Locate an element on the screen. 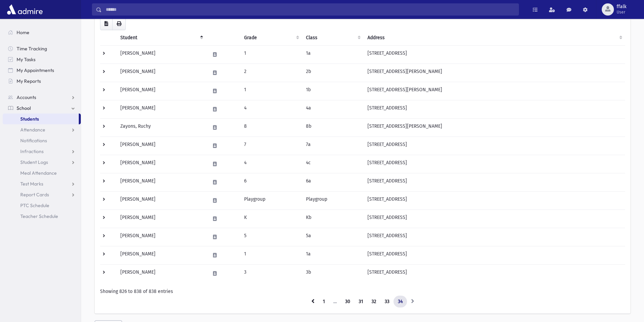  td: 7a is located at coordinates (333, 145).